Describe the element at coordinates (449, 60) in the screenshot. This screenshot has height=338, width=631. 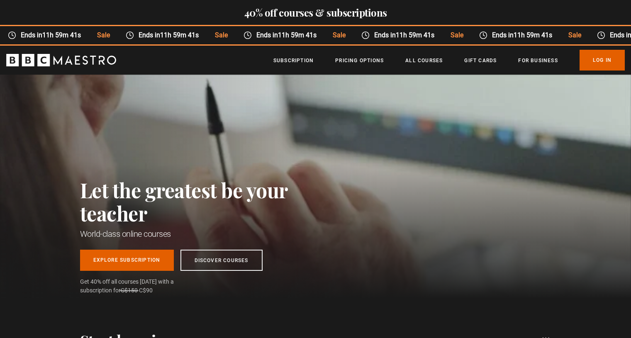
I see `nav: Primary` at that location.